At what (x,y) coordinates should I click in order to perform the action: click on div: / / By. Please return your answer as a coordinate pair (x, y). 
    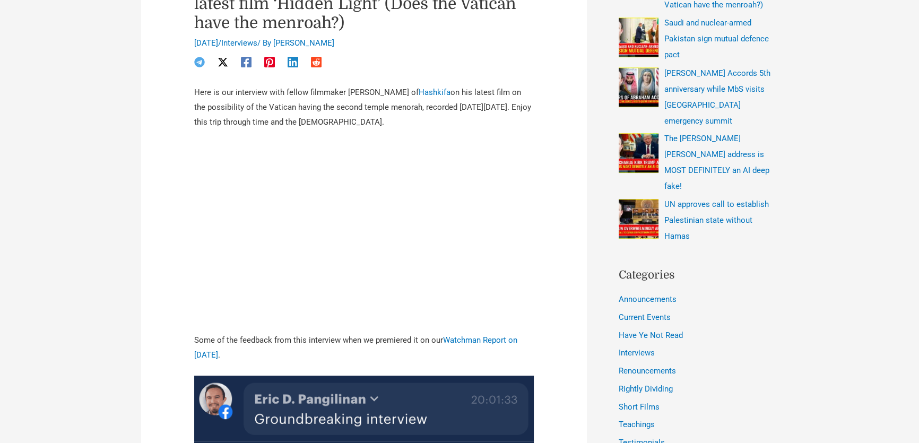
    Looking at the image, I should click on (364, 44).